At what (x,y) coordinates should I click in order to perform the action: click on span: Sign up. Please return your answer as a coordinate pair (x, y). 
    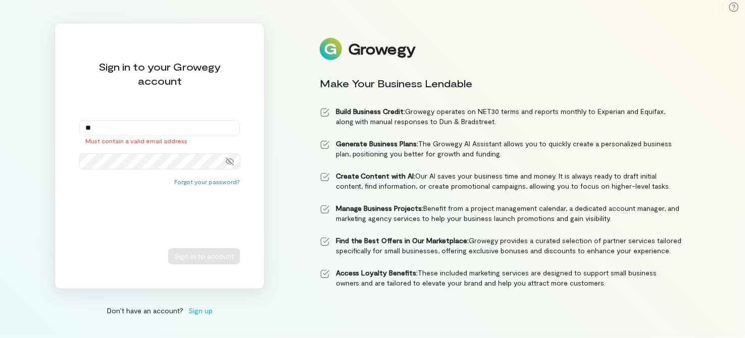
    Looking at the image, I should click on (200, 311).